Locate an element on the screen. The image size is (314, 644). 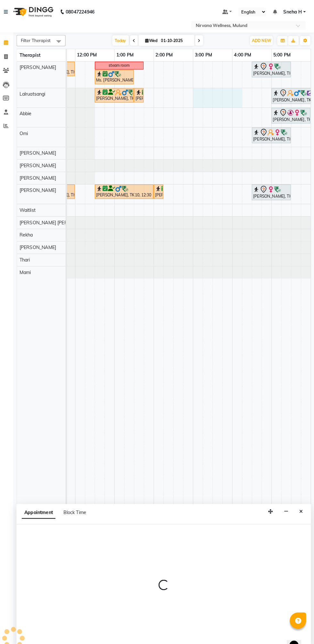
a: 5:00 PM is located at coordinates (282, 54).